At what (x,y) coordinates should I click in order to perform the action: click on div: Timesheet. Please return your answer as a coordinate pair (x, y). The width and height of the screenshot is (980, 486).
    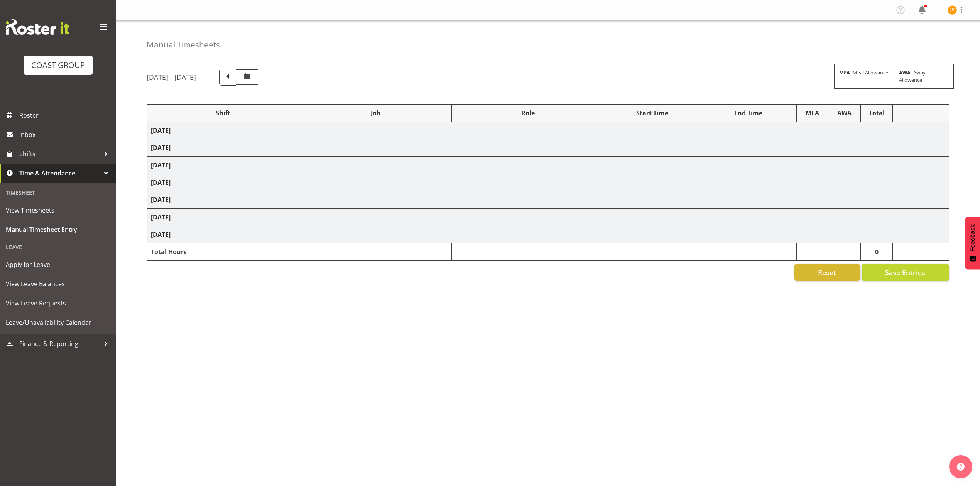
    Looking at the image, I should click on (58, 193).